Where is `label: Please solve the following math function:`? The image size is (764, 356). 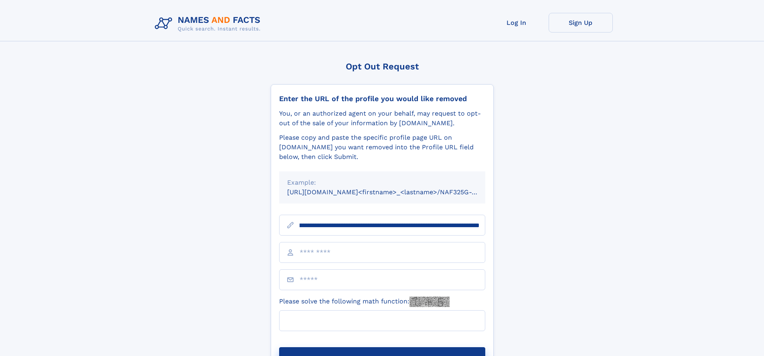 label: Please solve the following math function: is located at coordinates (364, 302).